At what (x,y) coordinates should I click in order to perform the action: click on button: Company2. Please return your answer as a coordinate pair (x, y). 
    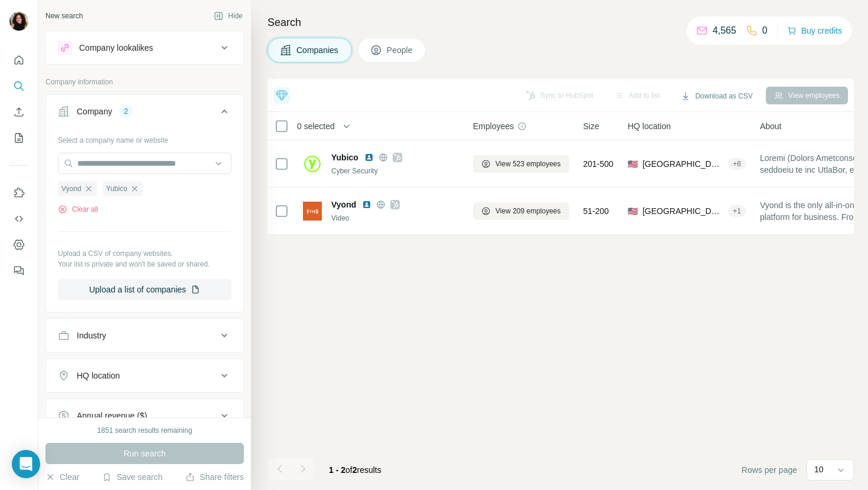
    Looking at the image, I should click on (145, 114).